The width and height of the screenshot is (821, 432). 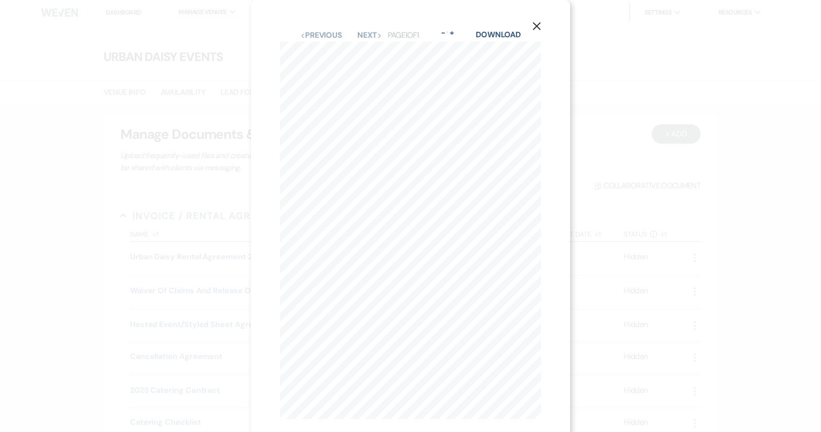 I want to click on a: Download, so click(x=498, y=34).